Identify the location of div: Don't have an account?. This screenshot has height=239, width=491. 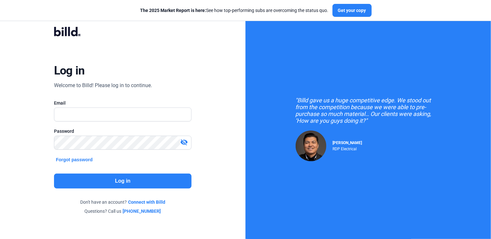
(123, 202).